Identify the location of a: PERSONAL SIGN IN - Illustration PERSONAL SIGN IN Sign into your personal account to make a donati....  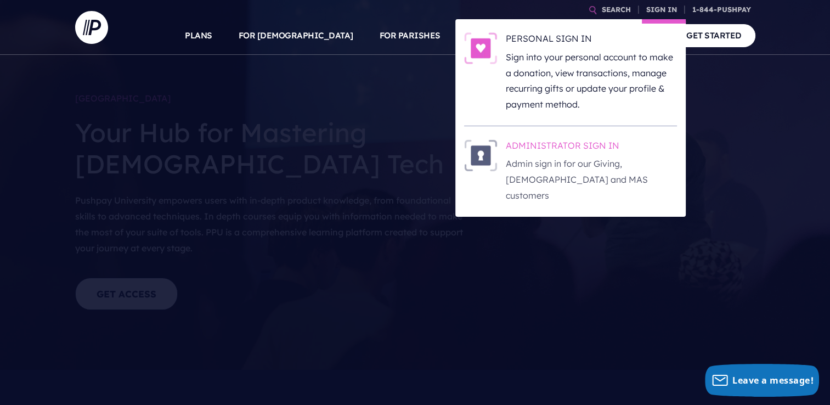
(571, 72).